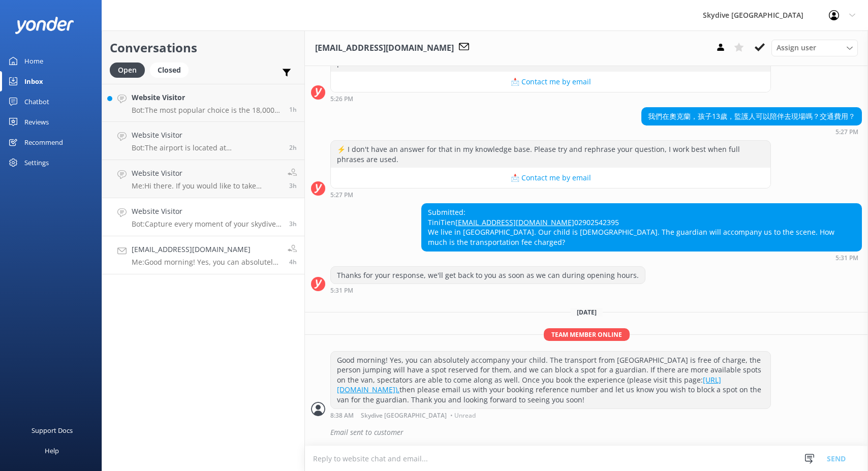  I want to click on a: Closed, so click(172, 70).